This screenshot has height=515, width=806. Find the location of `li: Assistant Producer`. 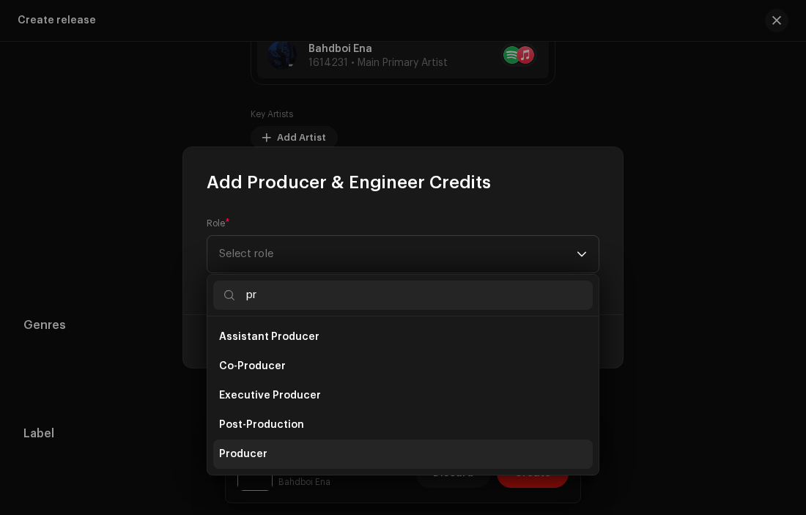

li: Assistant Producer is located at coordinates (403, 337).